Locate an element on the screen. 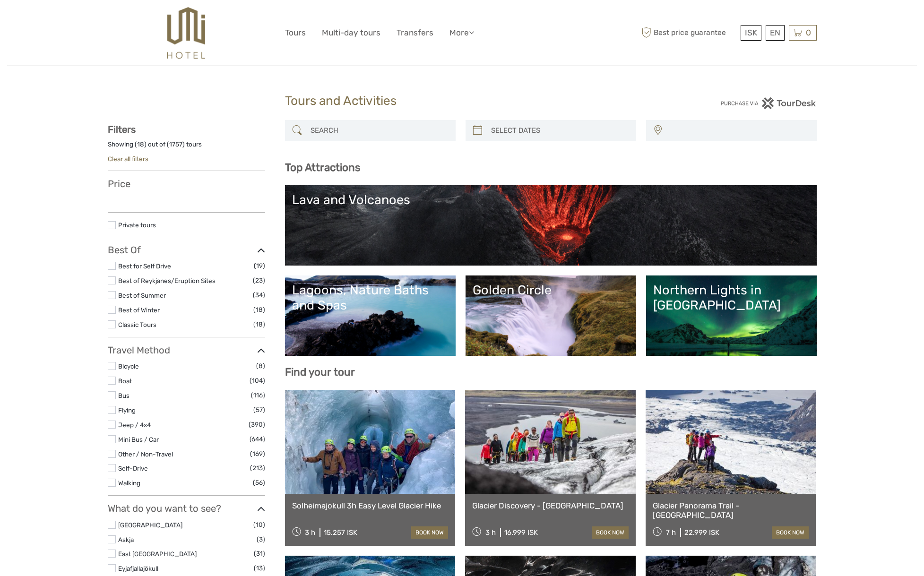 This screenshot has height=576, width=924. a: Private tours is located at coordinates (137, 225).